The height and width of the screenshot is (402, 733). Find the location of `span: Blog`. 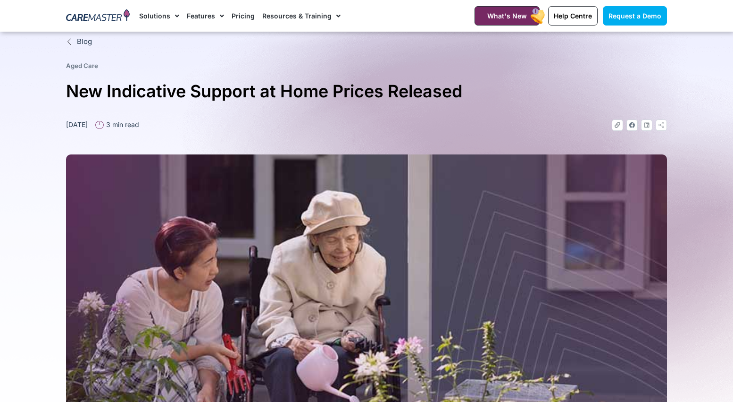

span: Blog is located at coordinates (83, 42).